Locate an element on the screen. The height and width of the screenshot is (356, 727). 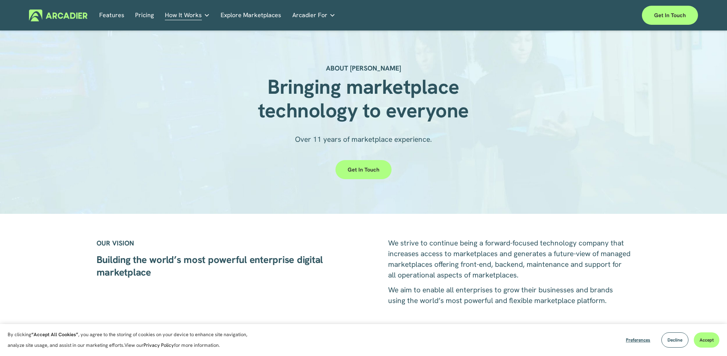
a: Pricing is located at coordinates (144, 15).